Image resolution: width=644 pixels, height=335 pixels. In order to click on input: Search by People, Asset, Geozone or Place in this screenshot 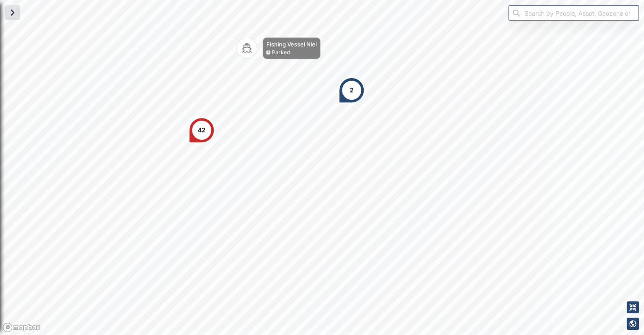, I will do `click(573, 13)`.